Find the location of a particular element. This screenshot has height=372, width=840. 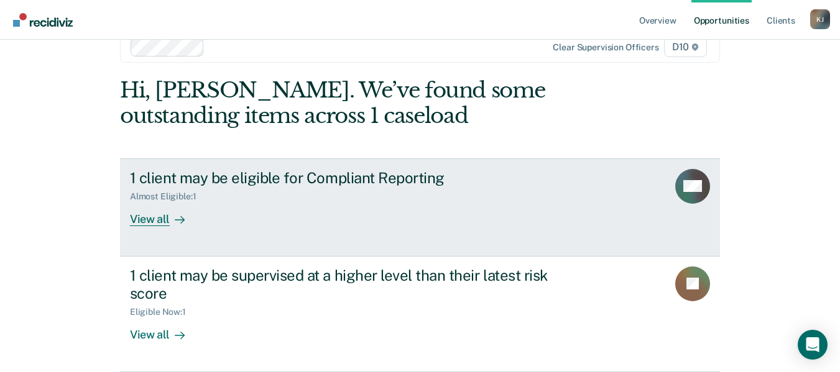

button: Profile dropdown button is located at coordinates (820, 19).